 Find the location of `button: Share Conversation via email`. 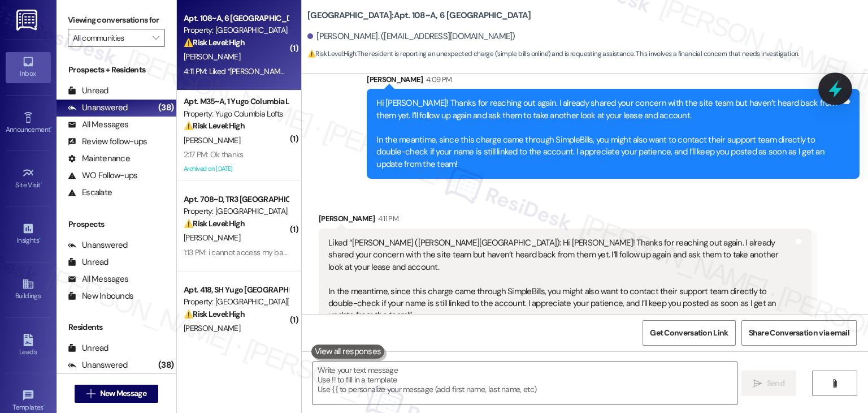

button: Share Conversation via email is located at coordinates (799, 332).